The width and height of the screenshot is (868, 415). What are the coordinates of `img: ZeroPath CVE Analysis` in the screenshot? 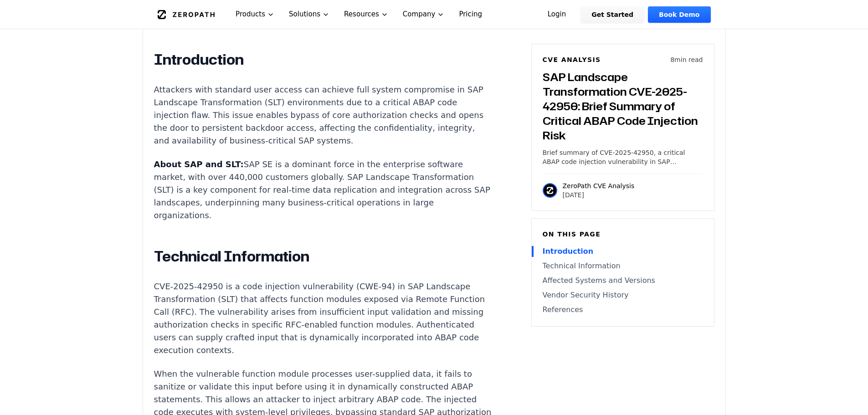 It's located at (550, 191).